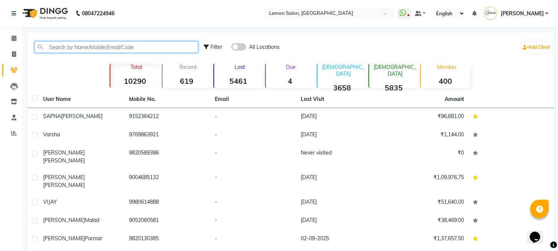  What do you see at coordinates (240, 67) in the screenshot?
I see `p: Lost` at bounding box center [240, 67].